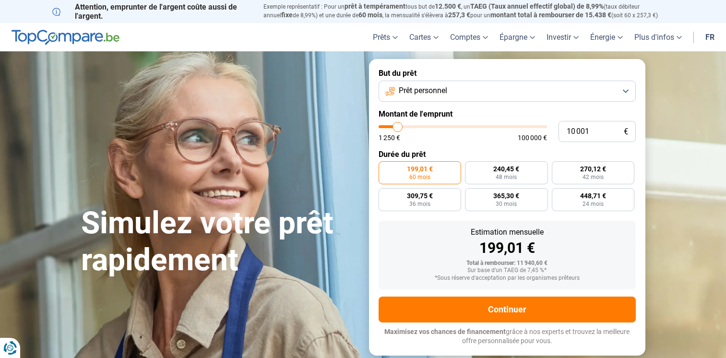 This screenshot has height=358, width=726. I want to click on span: 240,45 €, so click(506, 169).